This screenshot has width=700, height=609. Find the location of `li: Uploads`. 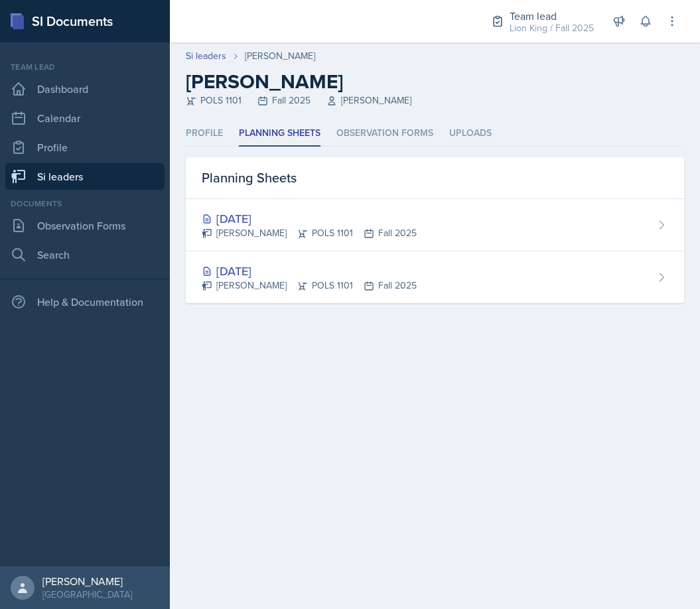

li: Uploads is located at coordinates (470, 133).